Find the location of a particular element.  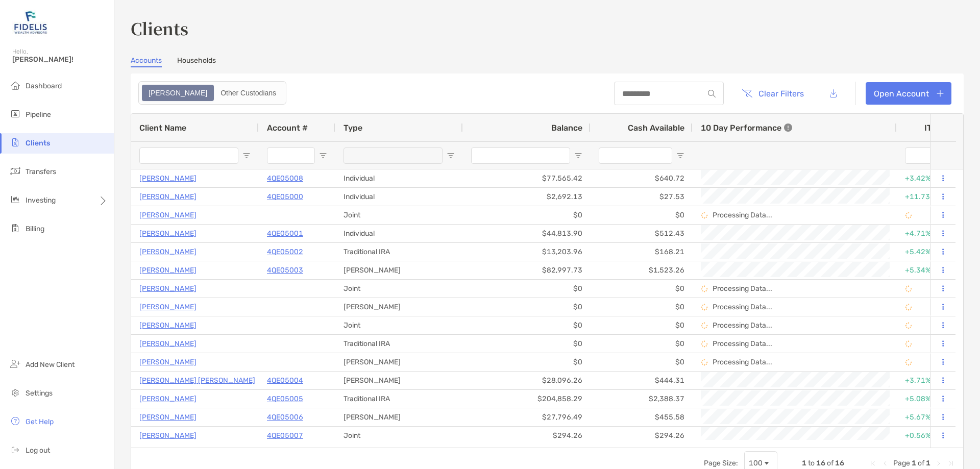

span: Type is located at coordinates (352, 128).